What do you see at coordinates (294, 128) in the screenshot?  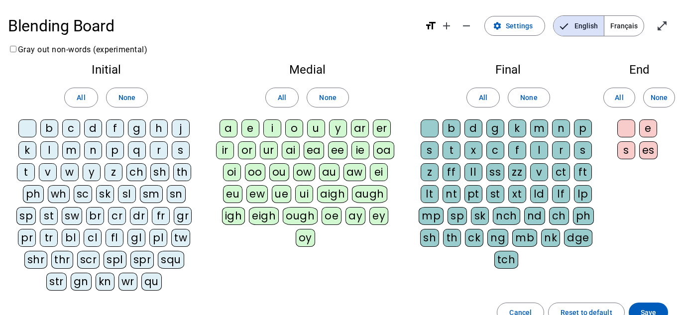 I see `div: o` at bounding box center [294, 128].